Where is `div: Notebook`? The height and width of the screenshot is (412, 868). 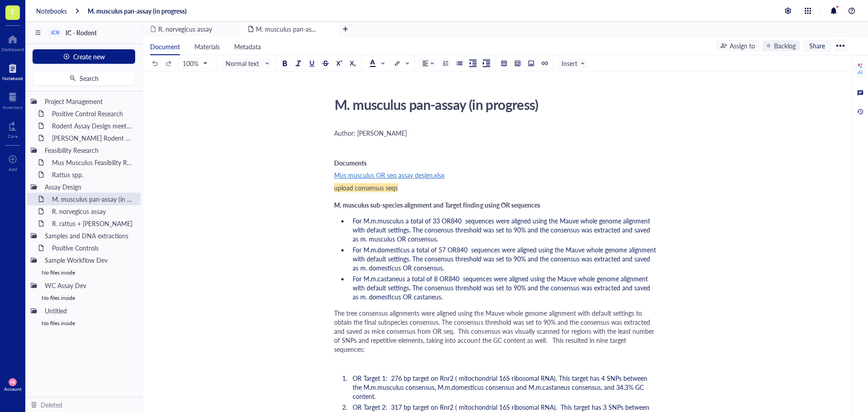 div: Notebook is located at coordinates (13, 78).